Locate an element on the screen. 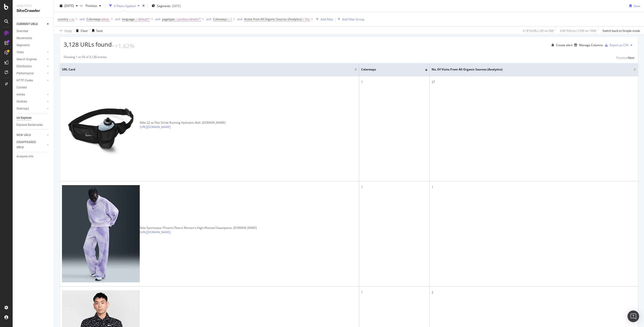 The width and height of the screenshot is (644, 327). span: 3,128 URLs found is located at coordinates (88, 44).